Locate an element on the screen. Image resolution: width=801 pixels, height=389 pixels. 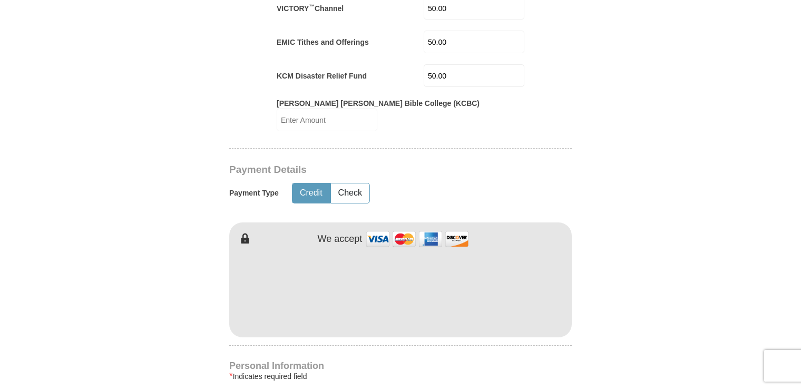
label: KCM Disaster Relief Fund is located at coordinates (322, 76).